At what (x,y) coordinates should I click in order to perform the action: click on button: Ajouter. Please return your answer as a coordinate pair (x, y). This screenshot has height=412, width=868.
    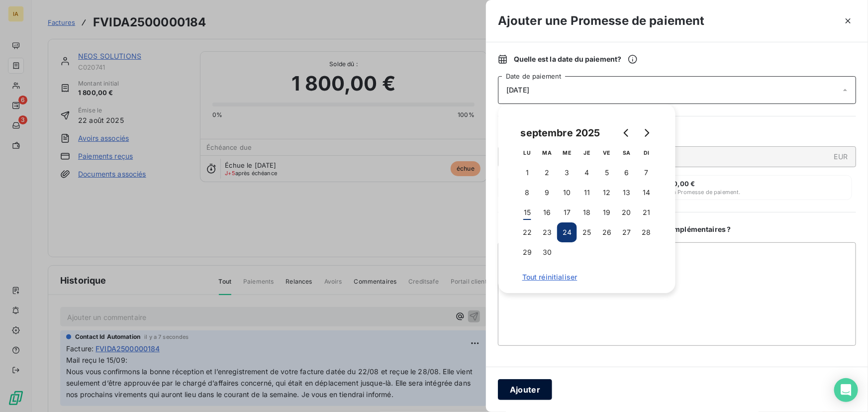
    Looking at the image, I should click on (525, 390).